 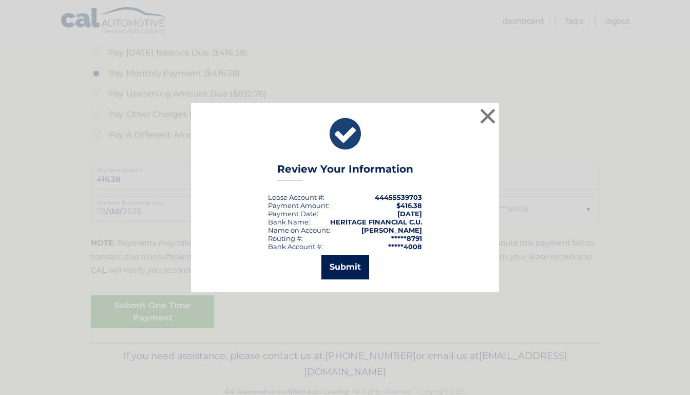 What do you see at coordinates (376, 222) in the screenshot?
I see `strong: HERITAGE FINANCIAL C.U.` at bounding box center [376, 222].